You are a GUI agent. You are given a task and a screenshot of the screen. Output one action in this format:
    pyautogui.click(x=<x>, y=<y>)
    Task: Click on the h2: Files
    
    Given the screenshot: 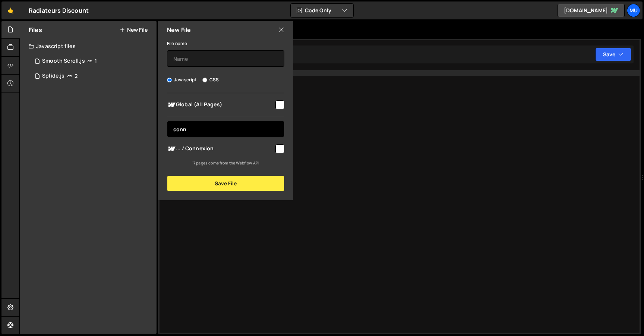 What is the action you would take?
    pyautogui.click(x=36, y=30)
    